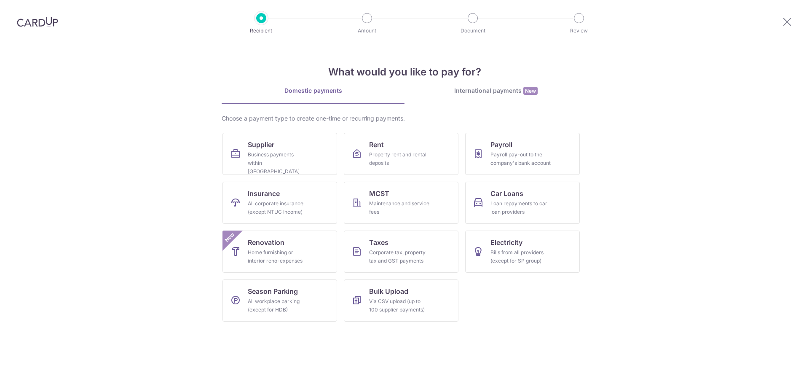 This screenshot has height=384, width=809. Describe the element at coordinates (501, 145) in the screenshot. I see `span: Payroll` at that location.